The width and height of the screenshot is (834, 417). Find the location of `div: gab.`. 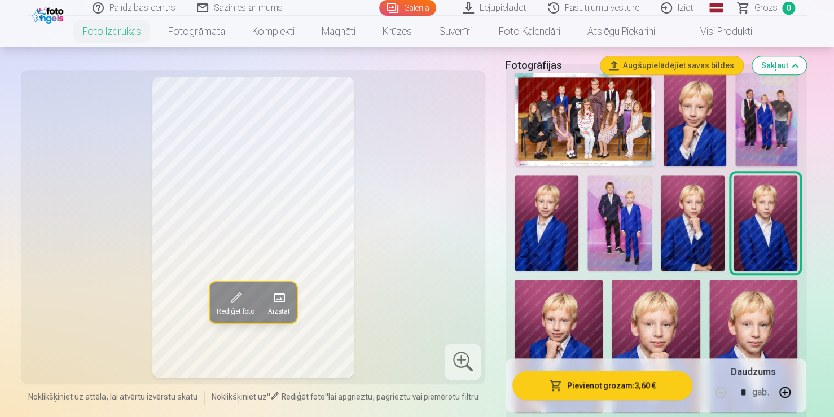

div: gab. is located at coordinates (761, 392).